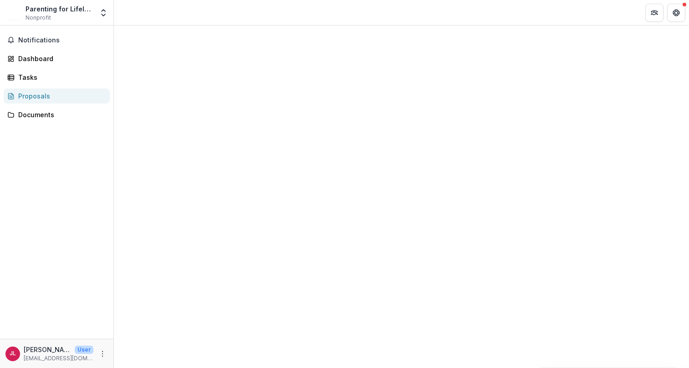  Describe the element at coordinates (60, 96) in the screenshot. I see `div: Proposals` at that location.